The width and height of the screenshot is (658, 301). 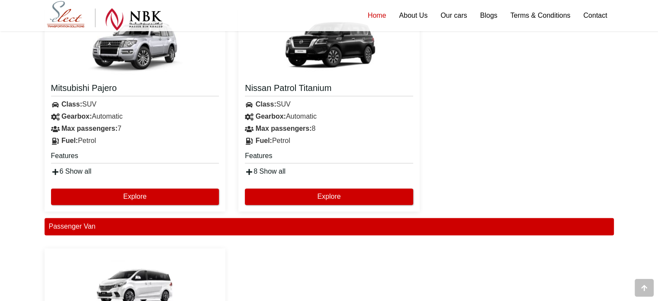 I want to click on h4: Mitsubishi Pajero, so click(x=135, y=89).